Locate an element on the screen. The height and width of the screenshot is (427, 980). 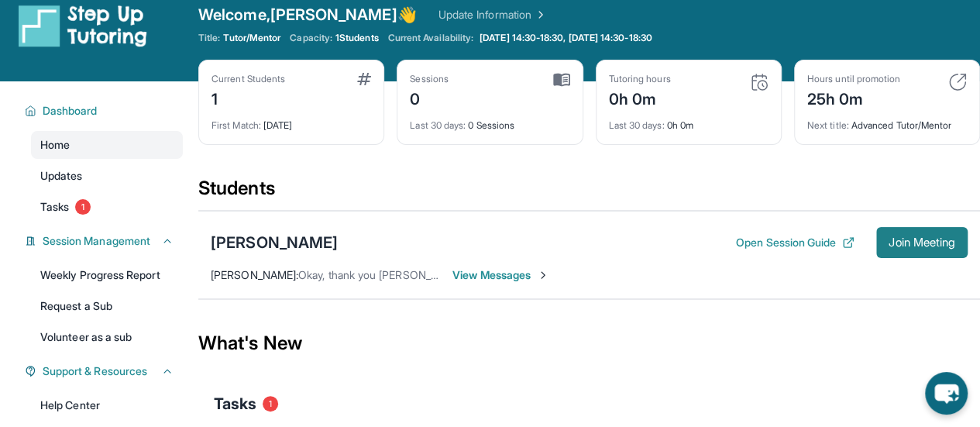
button: Session Management is located at coordinates (105, 241).